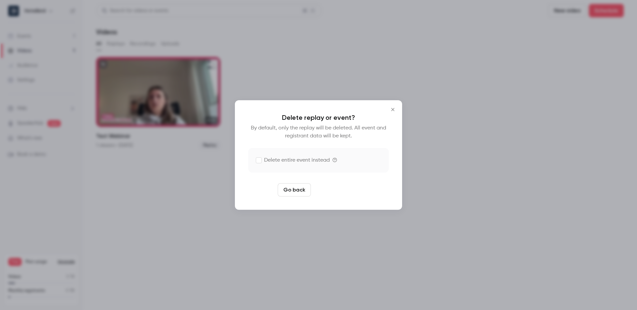 Image resolution: width=637 pixels, height=310 pixels. I want to click on p: By default, only the replay will be deleted. All event and registrant data will be kept., so click(319, 132).